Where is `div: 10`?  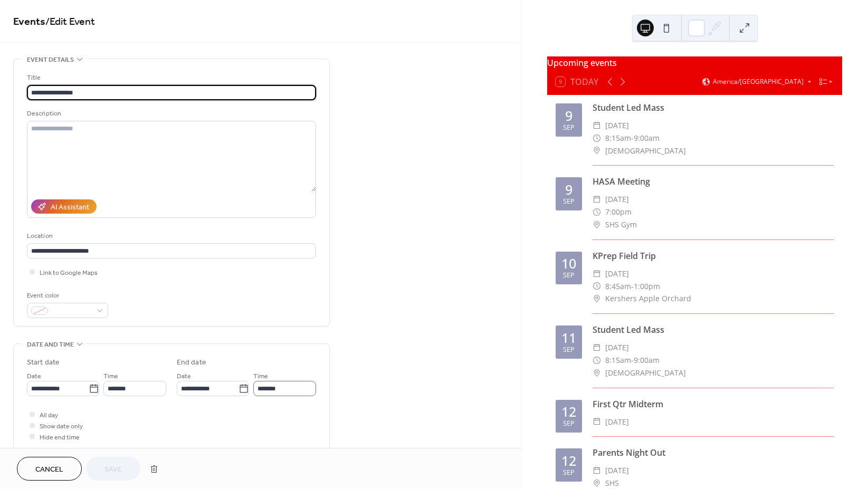
div: 10 is located at coordinates (569, 263).